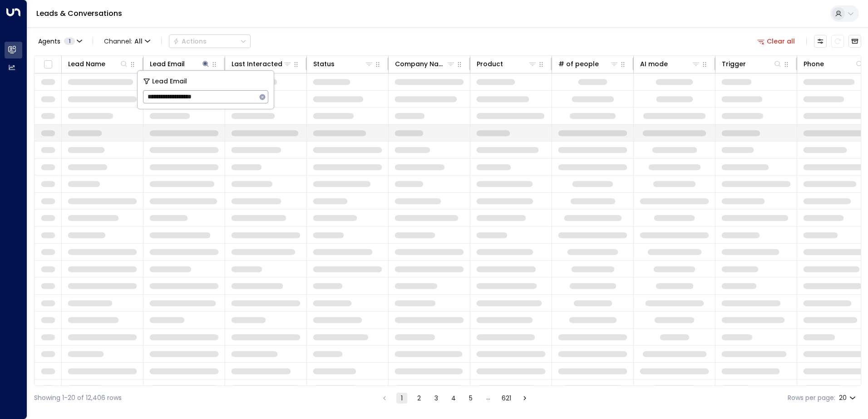 Image resolution: width=868 pixels, height=419 pixels. What do you see at coordinates (190, 41) in the screenshot?
I see `div: Actions` at bounding box center [190, 41].